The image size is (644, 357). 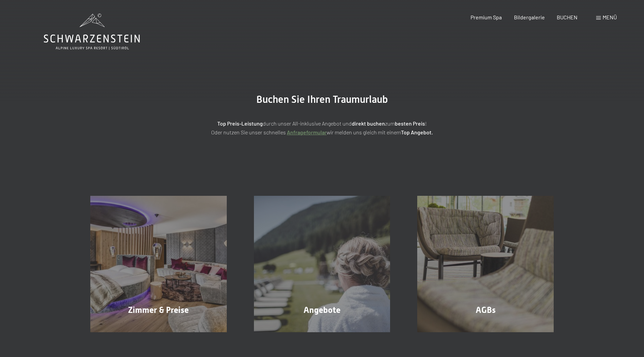 What do you see at coordinates (322, 310) in the screenshot?
I see `span: Angebote` at bounding box center [322, 310].